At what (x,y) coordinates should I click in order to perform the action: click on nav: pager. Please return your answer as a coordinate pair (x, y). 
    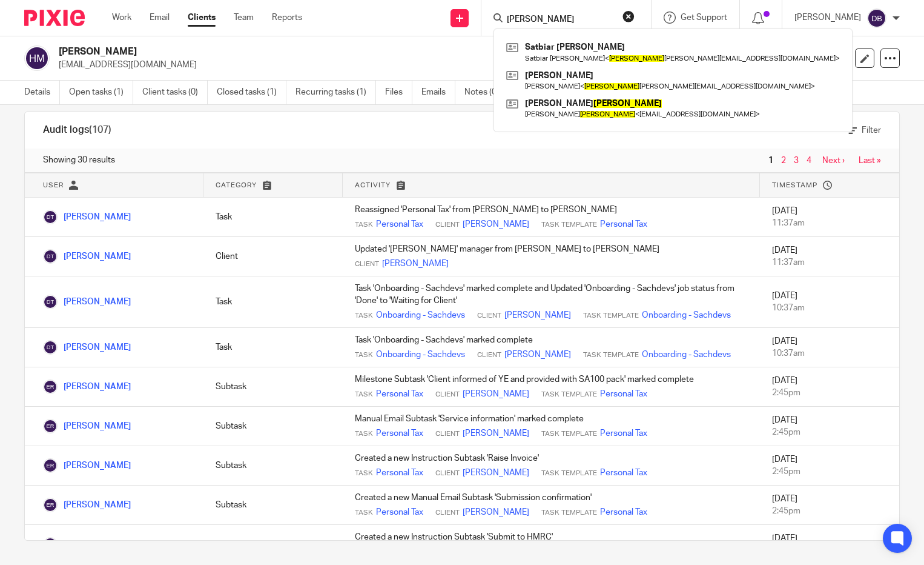
    Looking at the image, I should click on (823, 161).